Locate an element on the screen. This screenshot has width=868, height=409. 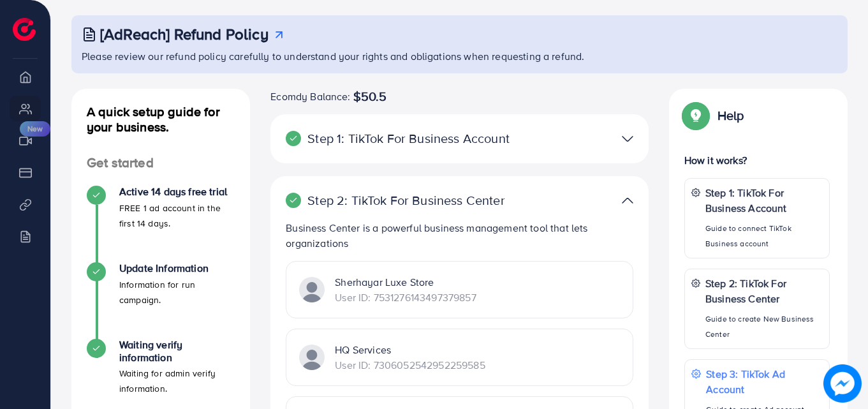
h4: Active 14 days free trial is located at coordinates (177, 191).